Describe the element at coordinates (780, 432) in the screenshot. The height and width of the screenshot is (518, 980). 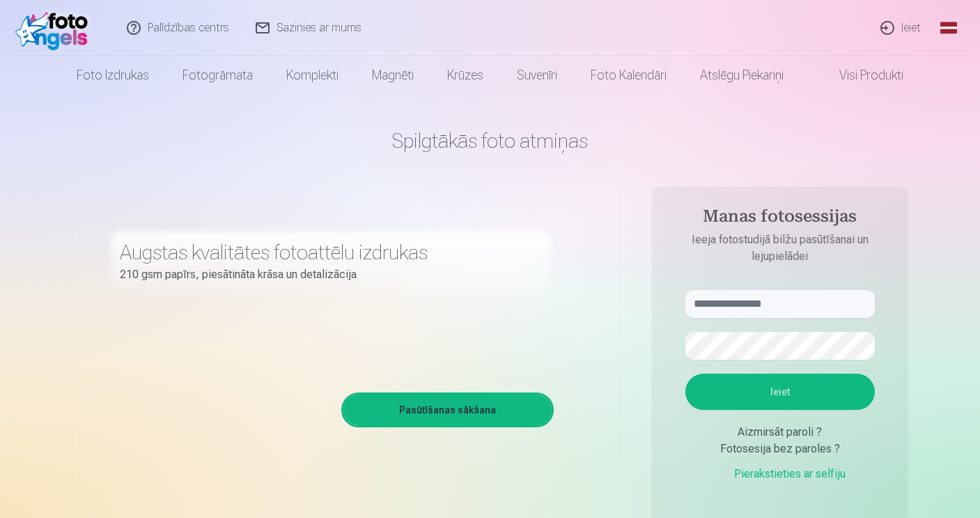
I see `div: Aizmirsāt paroli ?` at that location.